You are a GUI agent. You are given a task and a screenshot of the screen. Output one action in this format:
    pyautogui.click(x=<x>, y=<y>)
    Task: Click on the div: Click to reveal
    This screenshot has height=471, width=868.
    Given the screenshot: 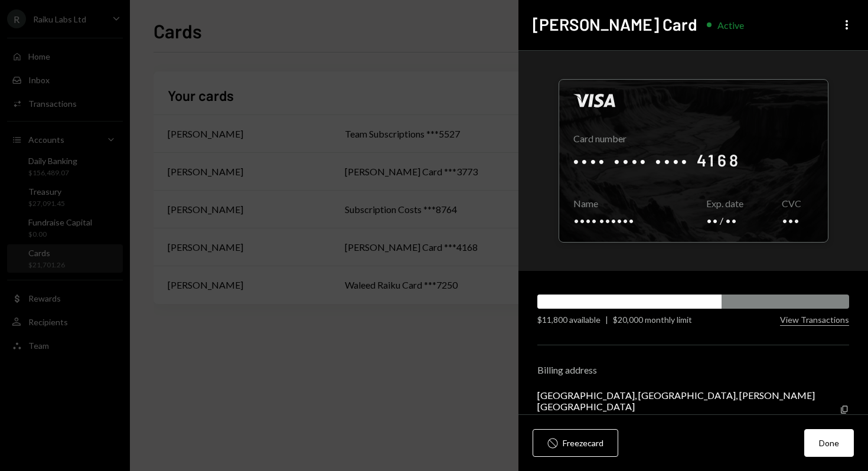 What is the action you would take?
    pyautogui.click(x=693, y=161)
    